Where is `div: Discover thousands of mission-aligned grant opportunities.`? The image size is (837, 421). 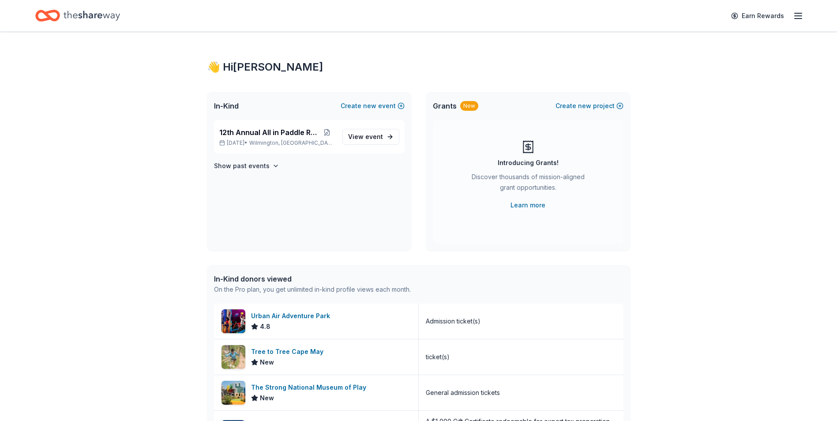
div: Discover thousands of mission-aligned grant opportunities. is located at coordinates (528, 184).